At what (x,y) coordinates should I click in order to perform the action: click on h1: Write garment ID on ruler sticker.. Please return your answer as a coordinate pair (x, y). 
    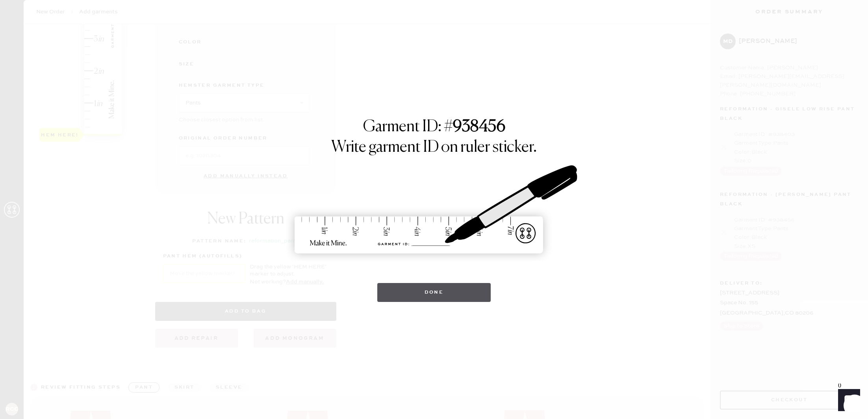
    Looking at the image, I should click on (434, 147).